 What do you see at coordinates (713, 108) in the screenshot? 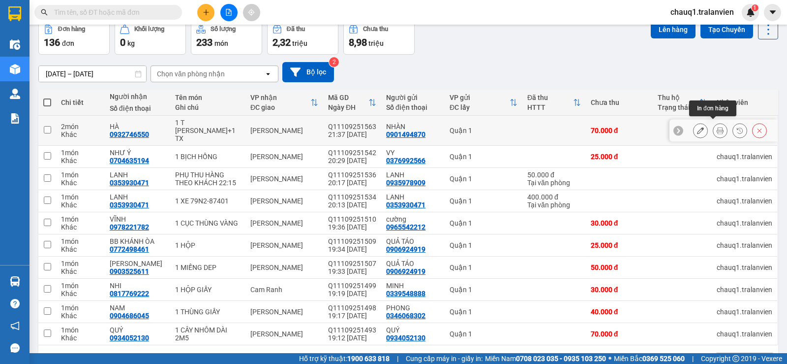
I see `div: In đơn hàng` at bounding box center [713, 108].